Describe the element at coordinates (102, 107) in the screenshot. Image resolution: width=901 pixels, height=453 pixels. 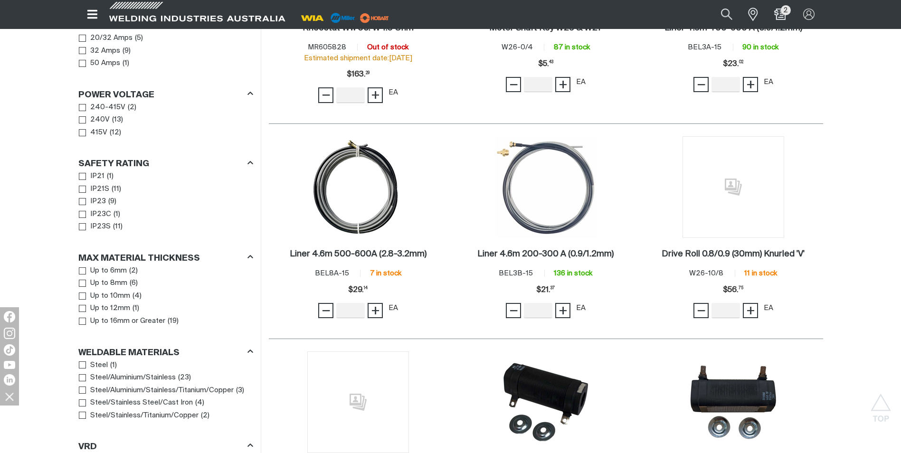
I see `a: 240-415V` at that location.